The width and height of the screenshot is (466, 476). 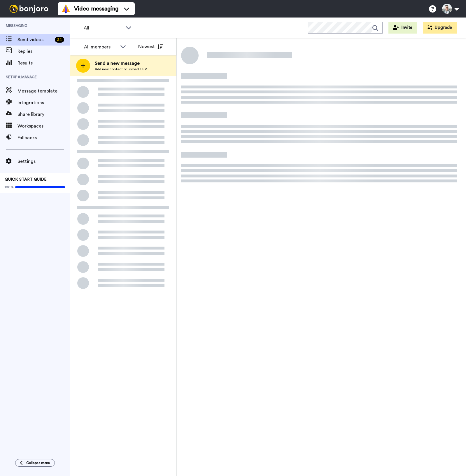 I want to click on button: Collapse menu, so click(x=35, y=463).